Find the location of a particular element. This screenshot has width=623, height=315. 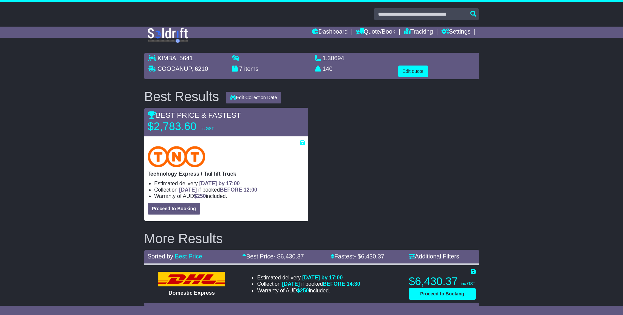

span: BEST PRICE & FASTEST is located at coordinates (194, 115).